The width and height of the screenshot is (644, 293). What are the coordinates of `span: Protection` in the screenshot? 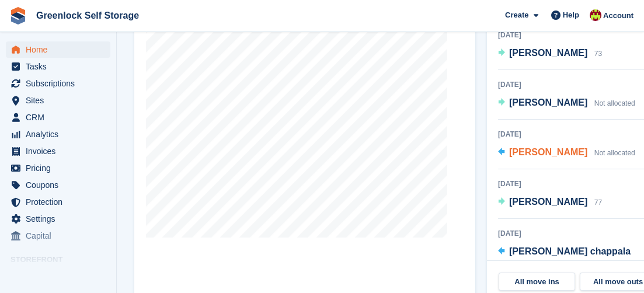 It's located at (60, 202).